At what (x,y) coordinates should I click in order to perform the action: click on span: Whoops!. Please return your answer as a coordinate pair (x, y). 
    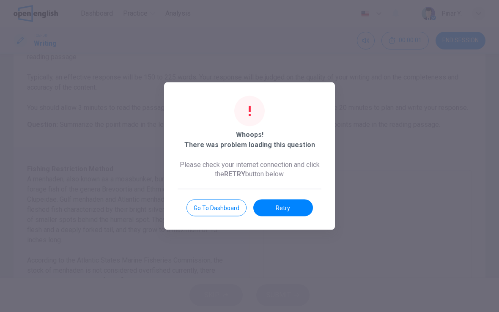
    Looking at the image, I should click on (249, 135).